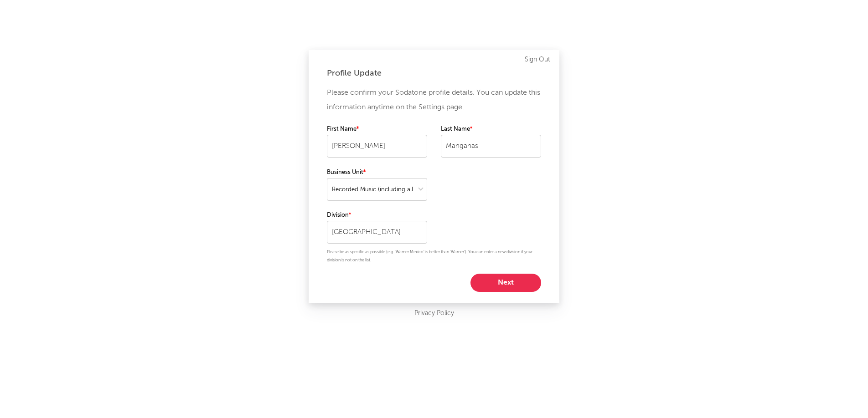  What do you see at coordinates (491, 146) in the screenshot?
I see `input: Your last name` at bounding box center [491, 146].